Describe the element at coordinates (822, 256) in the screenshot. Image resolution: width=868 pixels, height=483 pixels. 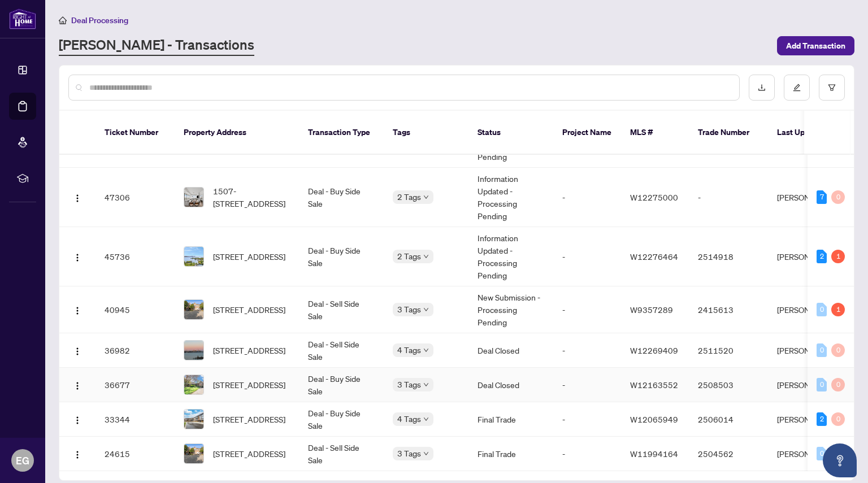
I see `div: 2` at that location.